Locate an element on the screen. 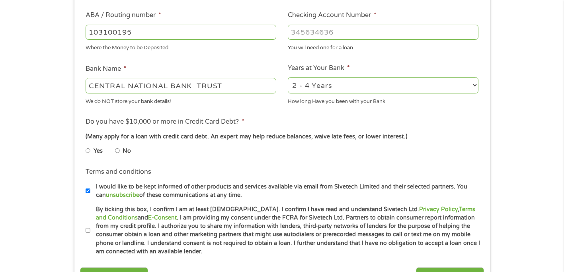 The width and height of the screenshot is (564, 272). label: ABA / Routing number is located at coordinates (123, 15).